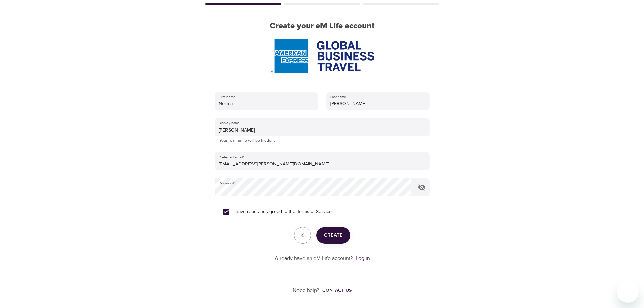  I want to click on span: Create, so click(333, 235).